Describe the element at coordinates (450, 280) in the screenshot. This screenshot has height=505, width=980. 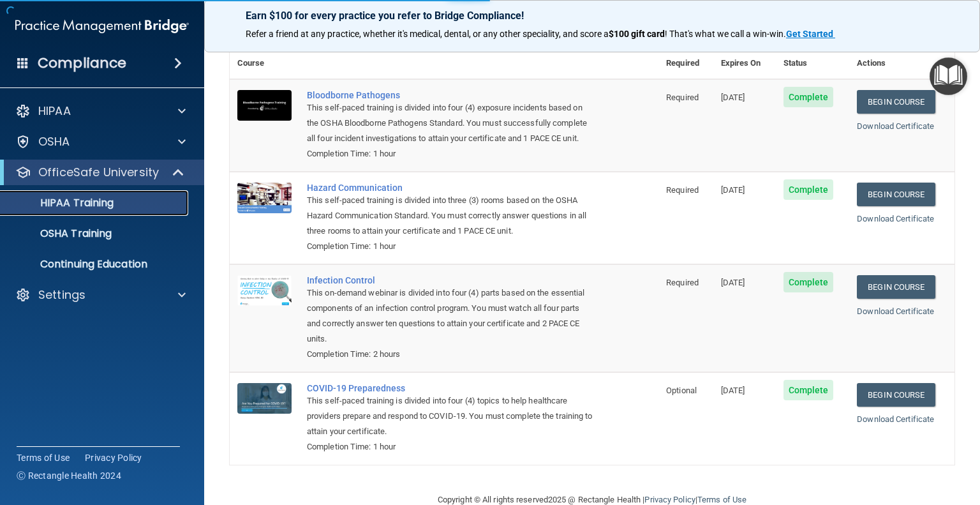
I see `a: Infection Control` at that location.